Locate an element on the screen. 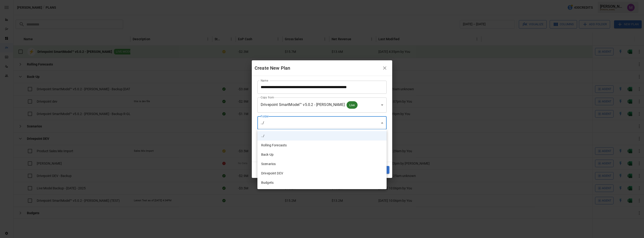 The width and height of the screenshot is (644, 238). li: Rolling Forecasts is located at coordinates (322, 145).